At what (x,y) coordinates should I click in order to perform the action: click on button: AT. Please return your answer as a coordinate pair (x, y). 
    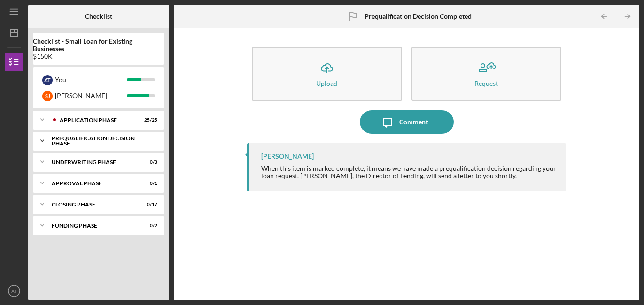
    Looking at the image, I should click on (14, 291).